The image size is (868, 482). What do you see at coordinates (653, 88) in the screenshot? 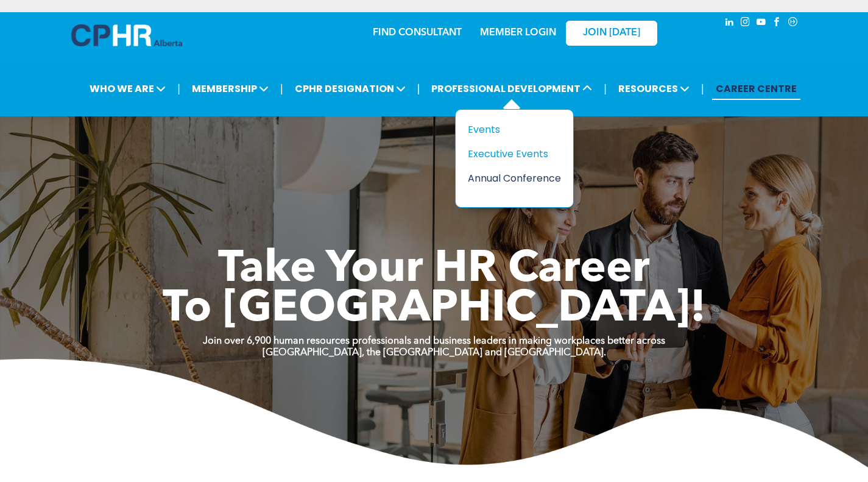
I see `span: RESOURCES` at bounding box center [653, 88].